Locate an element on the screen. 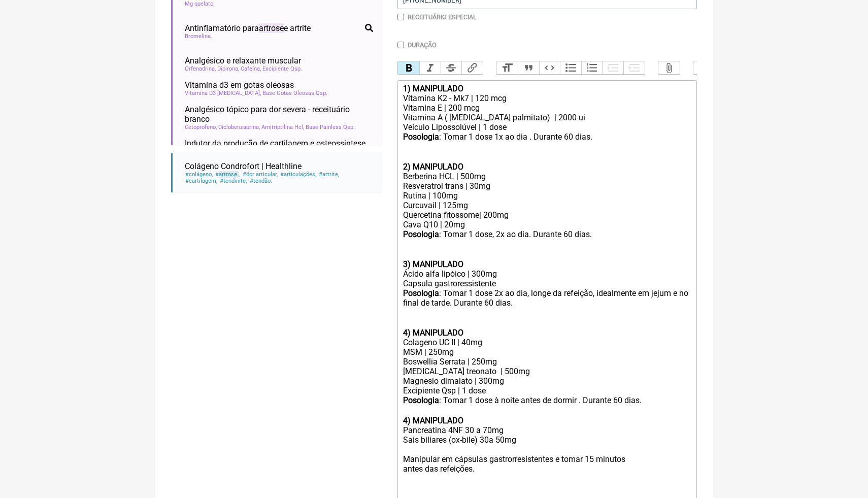 This screenshot has width=868, height=498. span: tendão is located at coordinates (261, 181).